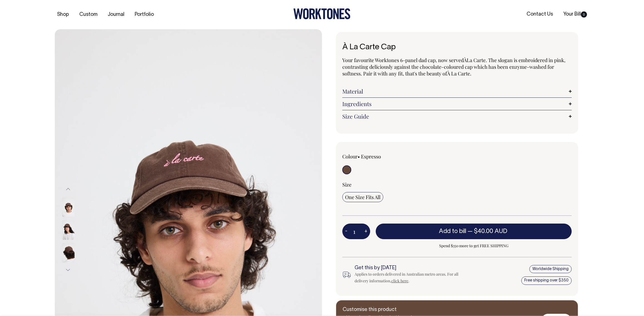 This screenshot has width=644, height=316. What do you see at coordinates (457, 67) in the screenshot?
I see `p: Your favourite Worktones 6-panel dad cap, now served La Carte. The slogan is embroidered in pink,...` at bounding box center [457, 67].